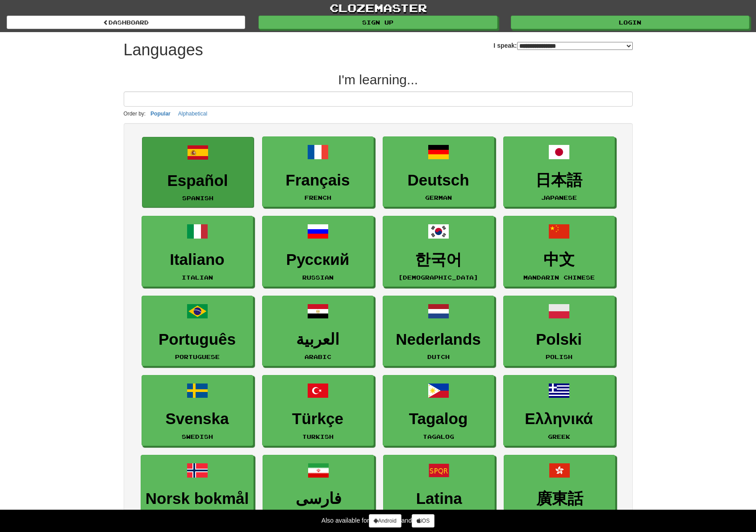 The height and width of the screenshot is (532, 756). What do you see at coordinates (318, 499) in the screenshot?
I see `h3: فارسی` at bounding box center [318, 499].